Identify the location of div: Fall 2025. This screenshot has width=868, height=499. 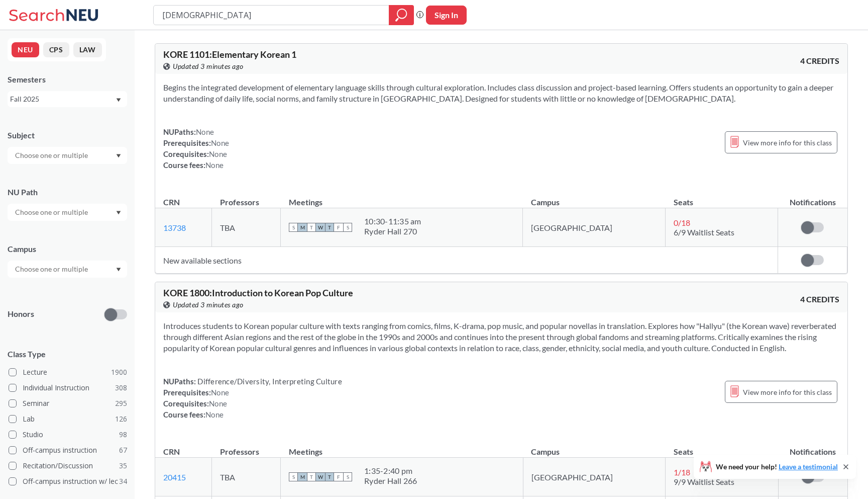
(62, 99).